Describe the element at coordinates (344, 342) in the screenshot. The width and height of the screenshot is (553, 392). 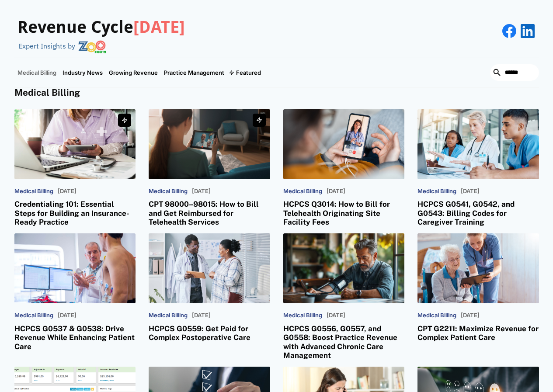
I see `h3: HCPCS G0556, G0557, and G0558: Boost Practice Revenue with Advanced Chronic Care Management` at that location.